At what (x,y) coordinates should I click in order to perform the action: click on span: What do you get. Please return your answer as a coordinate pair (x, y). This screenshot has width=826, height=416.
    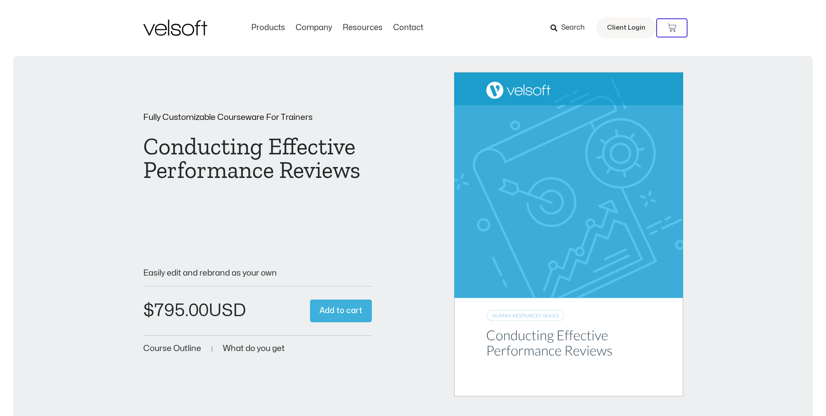
    Looking at the image, I should click on (254, 348).